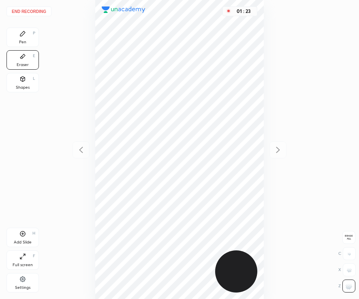  Describe the element at coordinates (23, 88) in the screenshot. I see `div: Shapes` at that location.